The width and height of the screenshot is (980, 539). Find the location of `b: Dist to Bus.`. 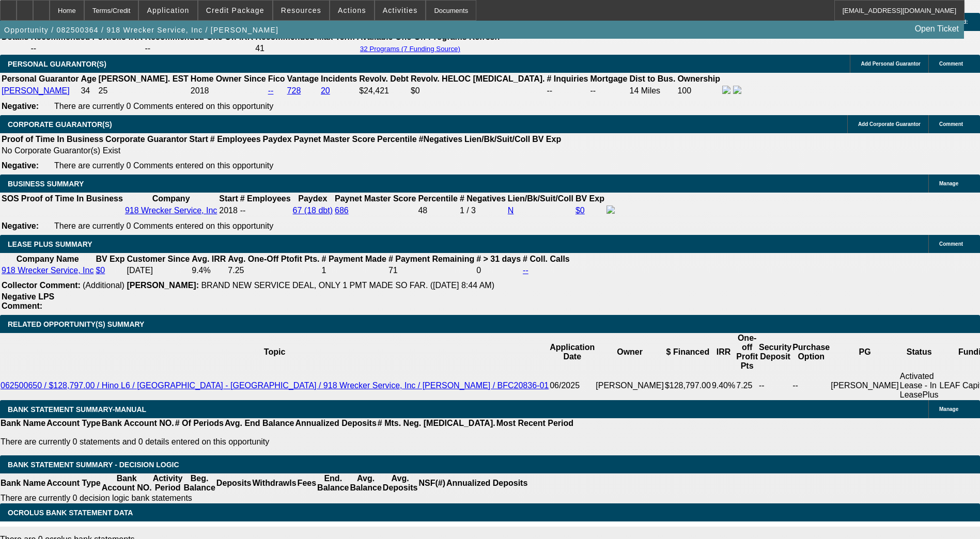

b: Dist to Bus. is located at coordinates (653, 78).